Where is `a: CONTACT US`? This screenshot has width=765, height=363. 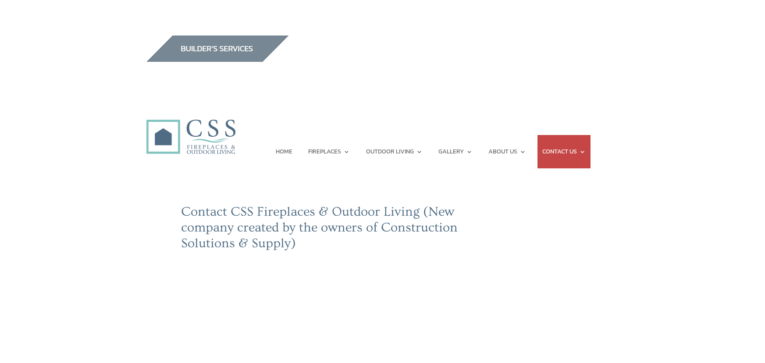 a: CONTACT US is located at coordinates (564, 152).